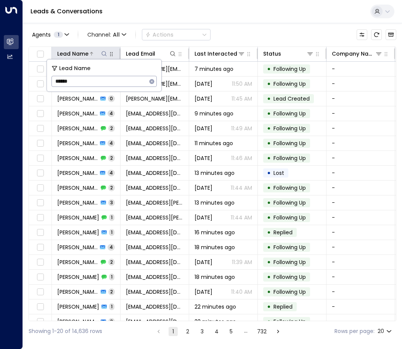 Image resolution: width=402 pixels, height=349 pixels. What do you see at coordinates (203, 128) in the screenshot?
I see `span: Oct 01, 2025` at bounding box center [203, 128].